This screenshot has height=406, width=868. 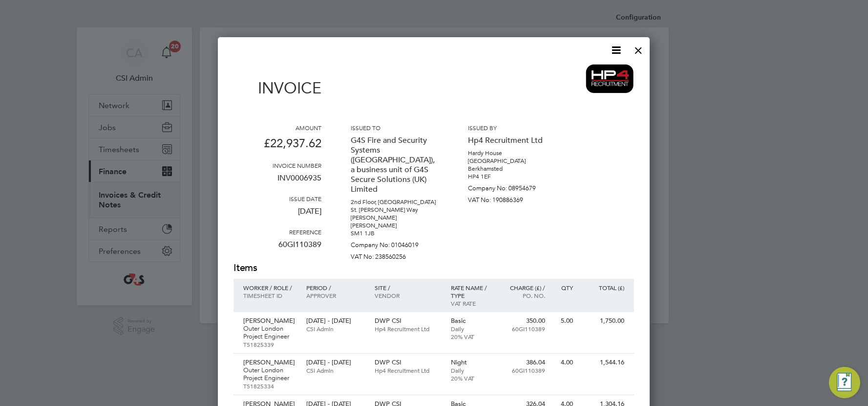 What do you see at coordinates (603, 288) in the screenshot?
I see `p: Total (£)` at bounding box center [603, 288].